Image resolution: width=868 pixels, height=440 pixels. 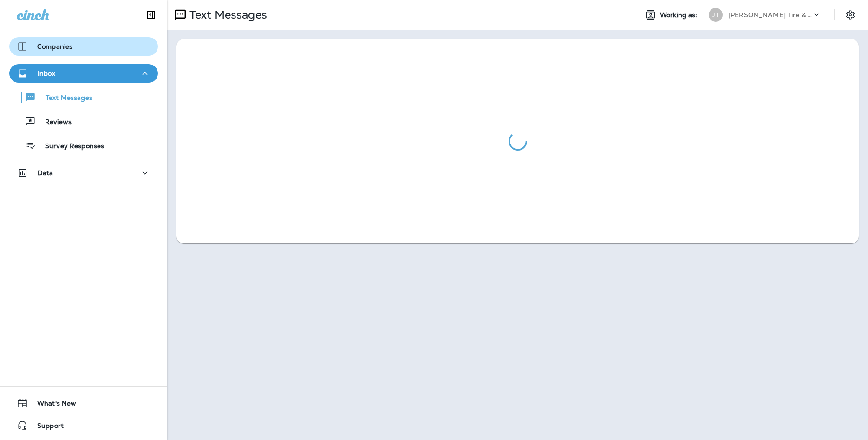 What do you see at coordinates (84, 122) in the screenshot?
I see `button: Reviews` at bounding box center [84, 122].